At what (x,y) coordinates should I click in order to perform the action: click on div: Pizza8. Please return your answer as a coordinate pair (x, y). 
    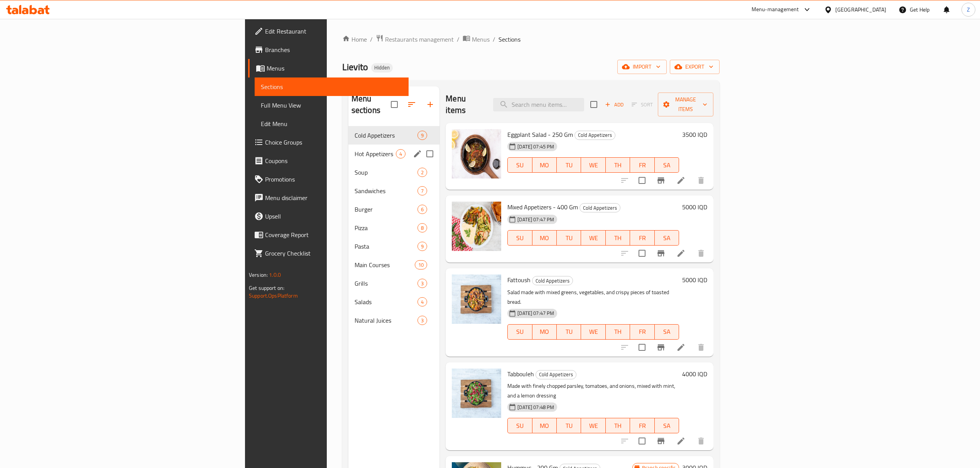
    Looking at the image, I should click on (394, 228).